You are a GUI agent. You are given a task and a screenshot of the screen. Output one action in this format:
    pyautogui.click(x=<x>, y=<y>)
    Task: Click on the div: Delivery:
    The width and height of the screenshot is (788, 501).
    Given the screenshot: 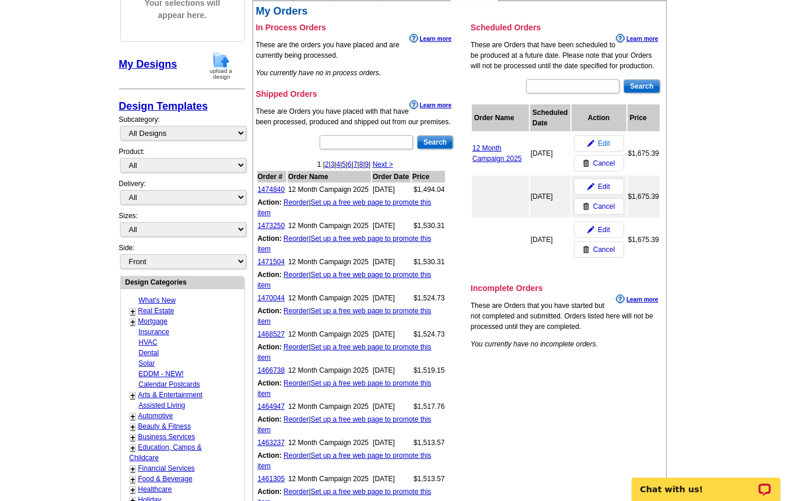 What is the action you would take?
    pyautogui.click(x=182, y=194)
    